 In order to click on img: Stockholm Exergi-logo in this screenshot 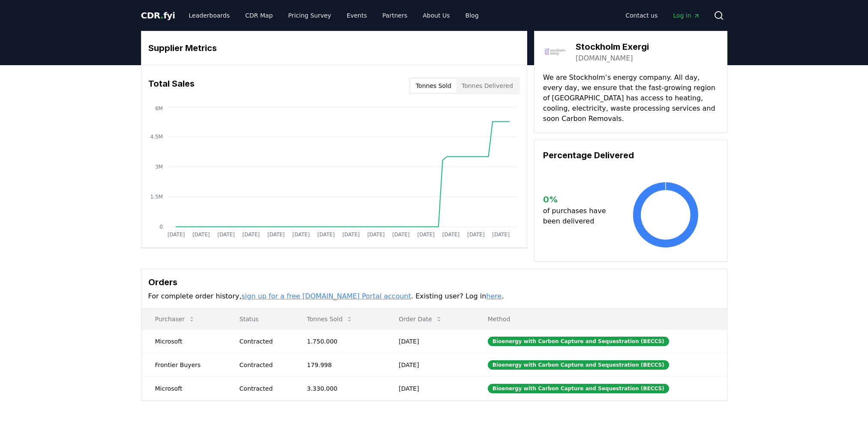, I will do `click(555, 52)`.